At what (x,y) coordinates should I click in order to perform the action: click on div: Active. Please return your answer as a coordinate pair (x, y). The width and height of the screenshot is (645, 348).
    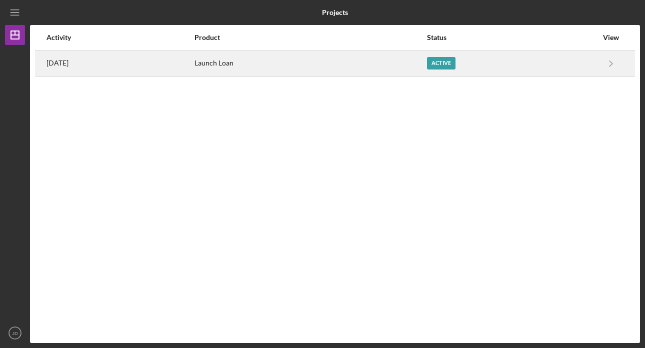
    Looking at the image, I should click on (441, 63).